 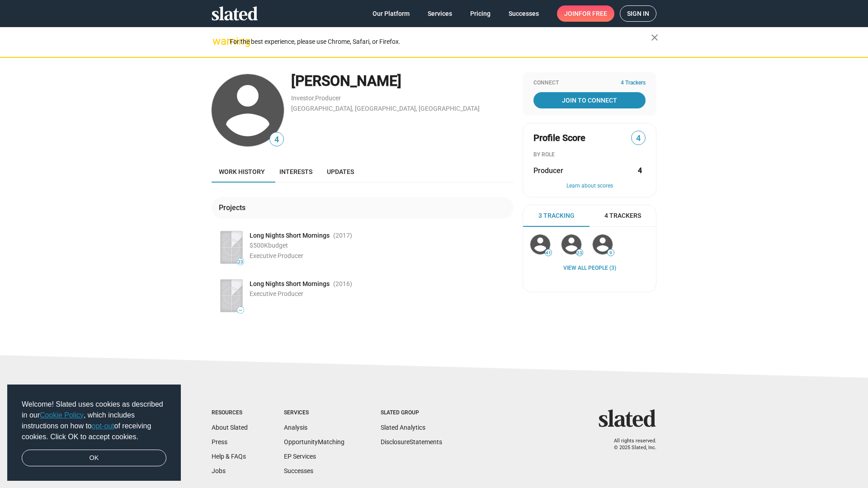 What do you see at coordinates (592, 13) in the screenshot?
I see `span: for free` at bounding box center [592, 13].